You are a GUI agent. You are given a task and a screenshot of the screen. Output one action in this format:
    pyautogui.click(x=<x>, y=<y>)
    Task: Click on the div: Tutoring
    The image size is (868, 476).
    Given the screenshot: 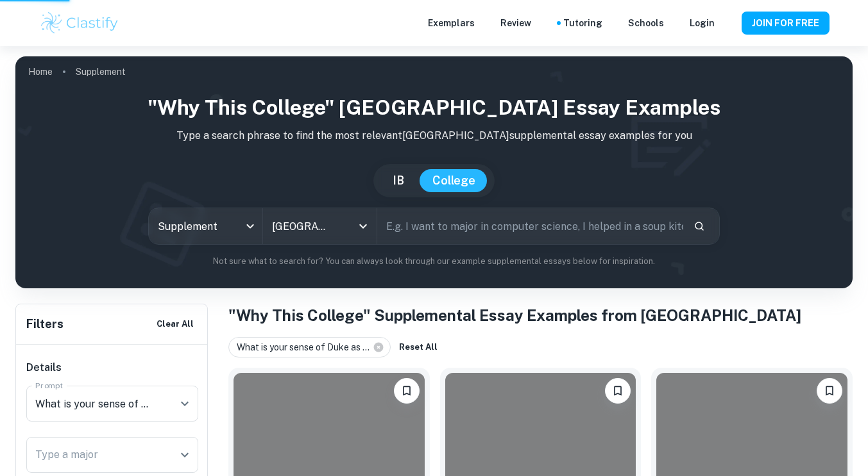 What is the action you would take?
    pyautogui.click(x=583, y=23)
    